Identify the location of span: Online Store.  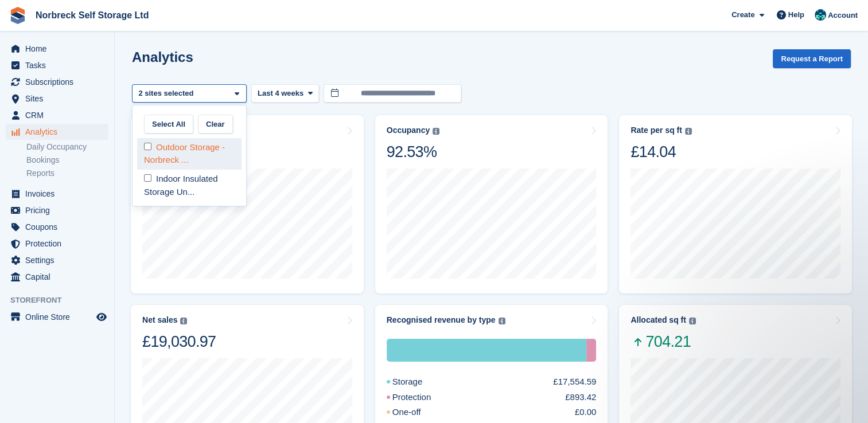
(59, 317).